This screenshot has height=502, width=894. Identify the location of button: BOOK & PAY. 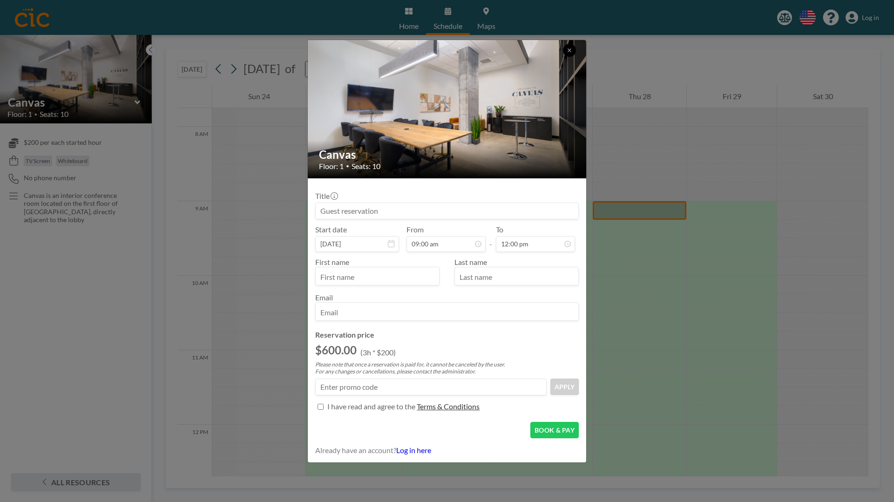
(555, 430).